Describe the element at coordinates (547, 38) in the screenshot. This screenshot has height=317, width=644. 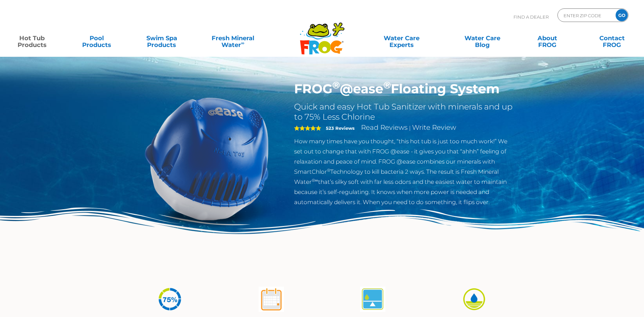
I see `a: AboutFROG` at that location.